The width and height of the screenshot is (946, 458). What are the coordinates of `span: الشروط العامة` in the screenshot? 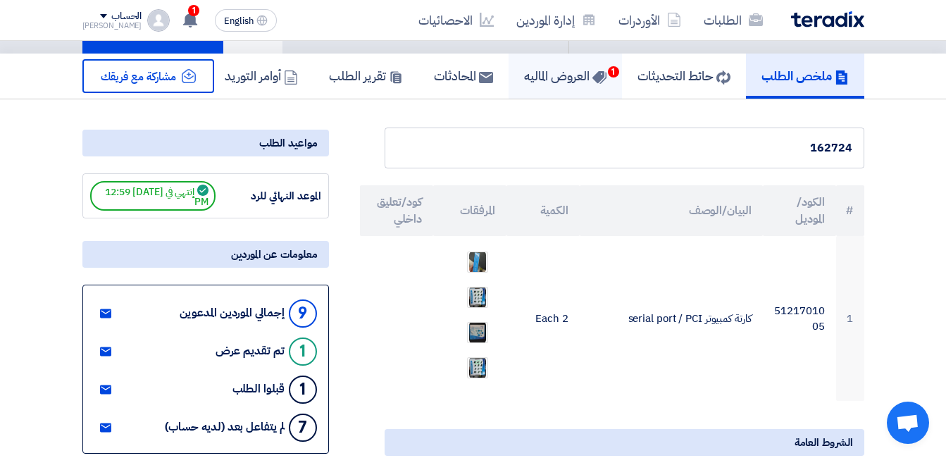 It's located at (823, 442).